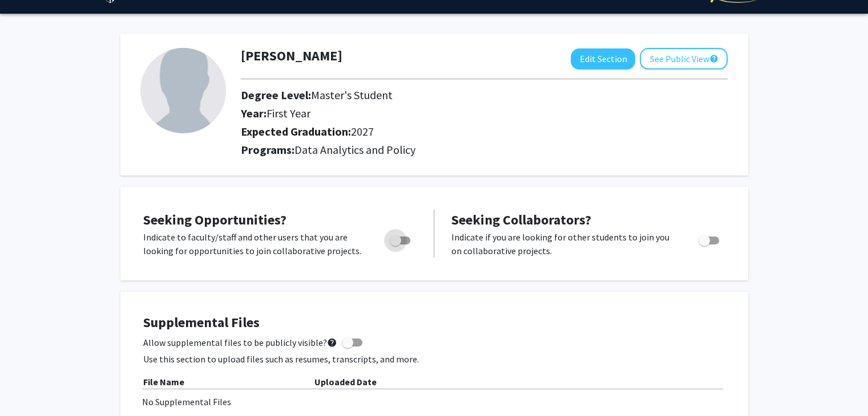 The height and width of the screenshot is (416, 868). Describe the element at coordinates (256, 244) in the screenshot. I see `p: Indicate to faculty/staff and other users that you are looking for opportunities to join collabor...` at that location.